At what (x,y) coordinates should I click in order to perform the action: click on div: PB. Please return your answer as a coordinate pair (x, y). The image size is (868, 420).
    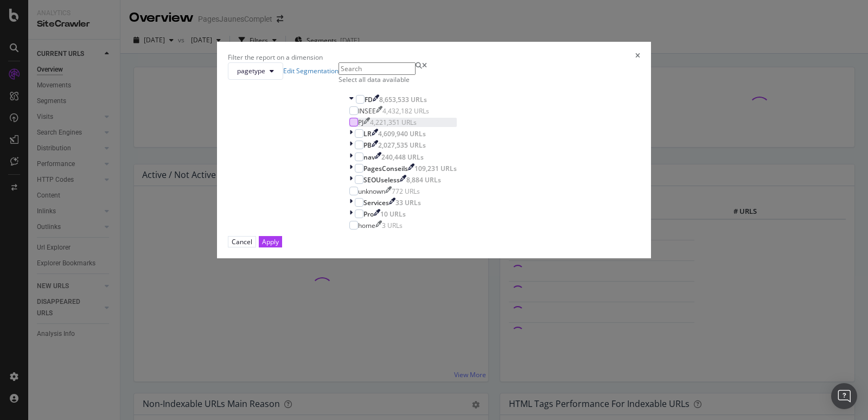
    Looking at the image, I should click on (367, 145).